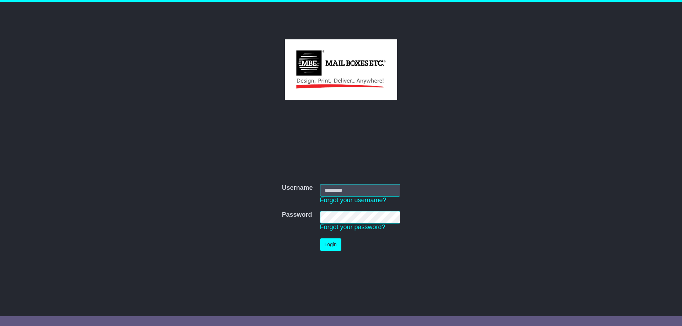 Image resolution: width=682 pixels, height=326 pixels. I want to click on button: Login, so click(331, 245).